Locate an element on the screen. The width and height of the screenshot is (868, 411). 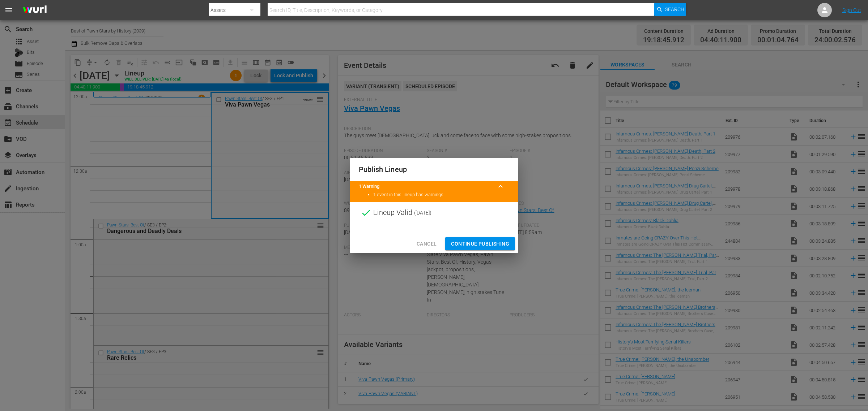
div: Lineup Valid is located at coordinates (434, 213).